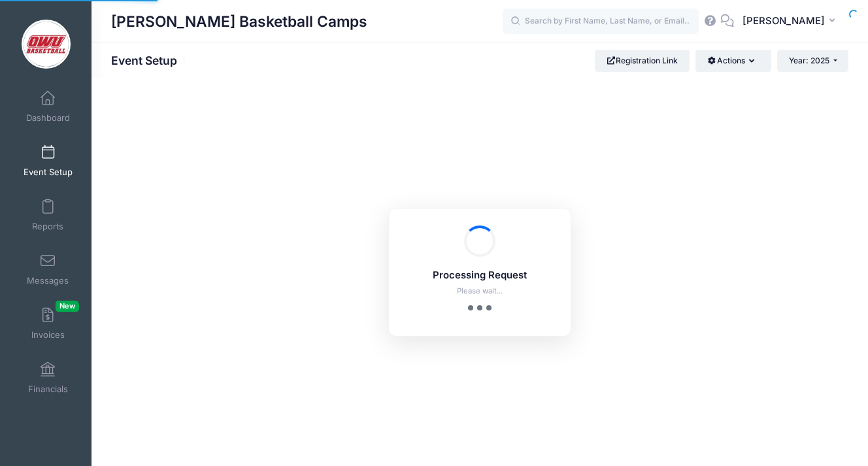 The height and width of the screenshot is (466, 868). Describe the element at coordinates (47, 389) in the screenshot. I see `span: Financials` at that location.